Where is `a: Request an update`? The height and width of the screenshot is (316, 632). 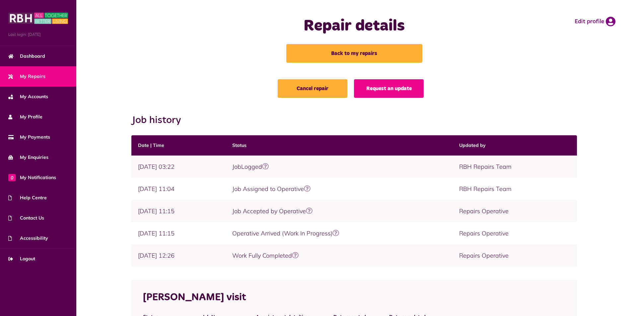 a: Request an update is located at coordinates (389, 89).